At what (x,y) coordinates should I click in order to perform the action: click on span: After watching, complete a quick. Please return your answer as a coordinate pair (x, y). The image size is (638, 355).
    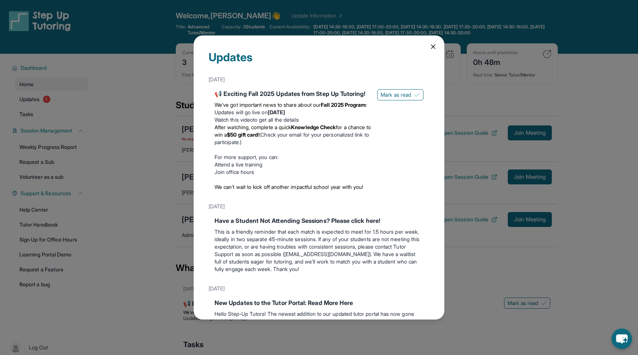
    Looking at the image, I should click on (252, 127).